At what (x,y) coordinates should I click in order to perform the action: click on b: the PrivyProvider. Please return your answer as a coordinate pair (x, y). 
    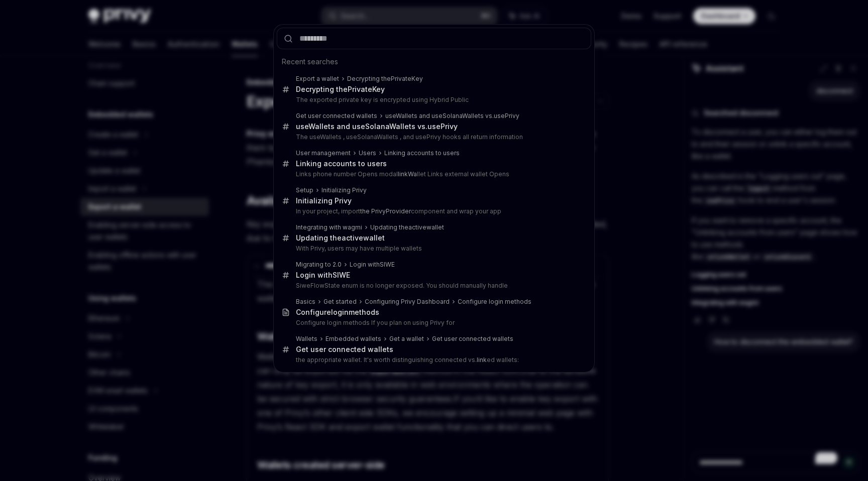
    Looking at the image, I should click on (385, 211).